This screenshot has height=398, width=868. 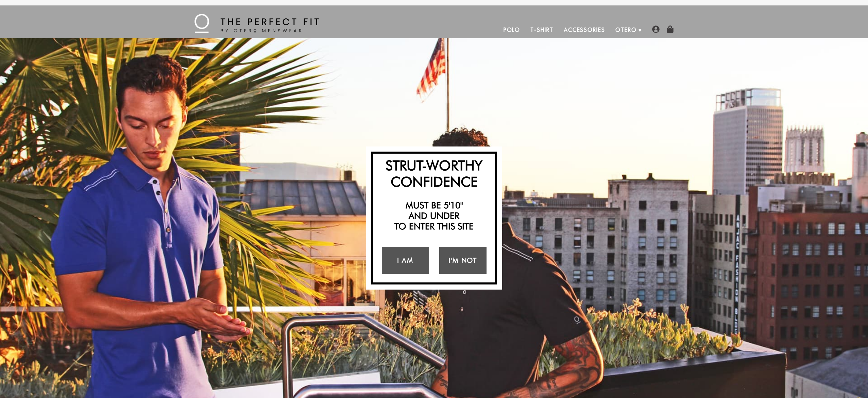 What do you see at coordinates (463, 260) in the screenshot?
I see `a: I'm Not` at bounding box center [463, 260].